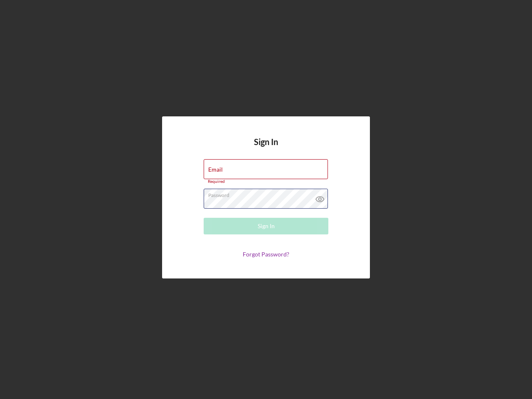 Image resolution: width=532 pixels, height=399 pixels. What do you see at coordinates (215, 169) in the screenshot?
I see `label: Email` at bounding box center [215, 169].